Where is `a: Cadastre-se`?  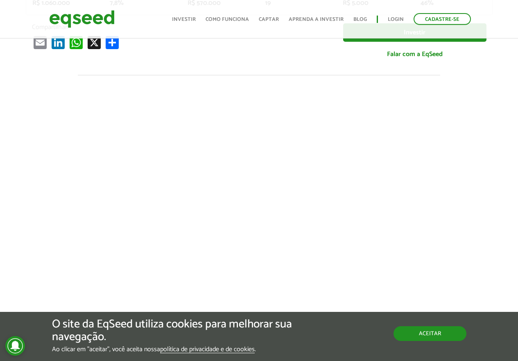
a: Cadastre-se is located at coordinates (443, 19).